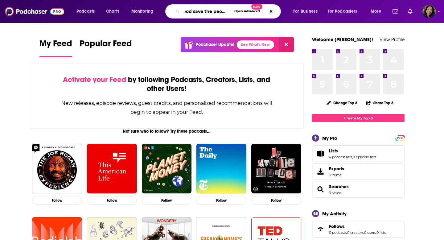  I want to click on a: View Profile, so click(392, 39).